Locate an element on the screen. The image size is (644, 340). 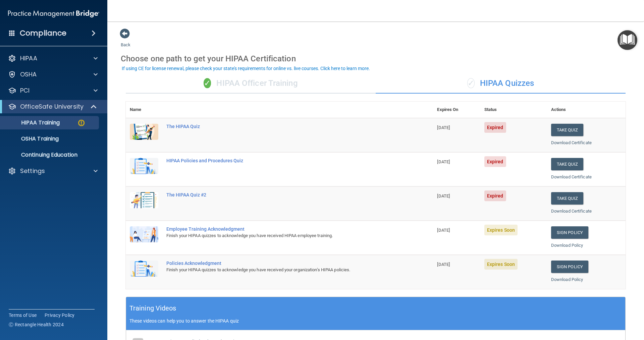
div: If using CE for license renewal, please check your state's requirements for online vs. live cours... is located at coordinates (246, 68).